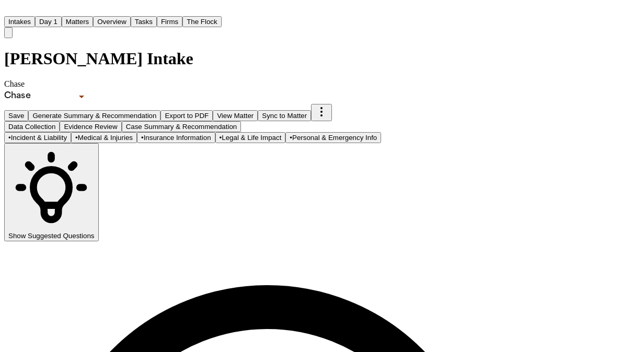 Image resolution: width=644 pixels, height=352 pixels. I want to click on button: Go to Evidence Review step, so click(90, 126).